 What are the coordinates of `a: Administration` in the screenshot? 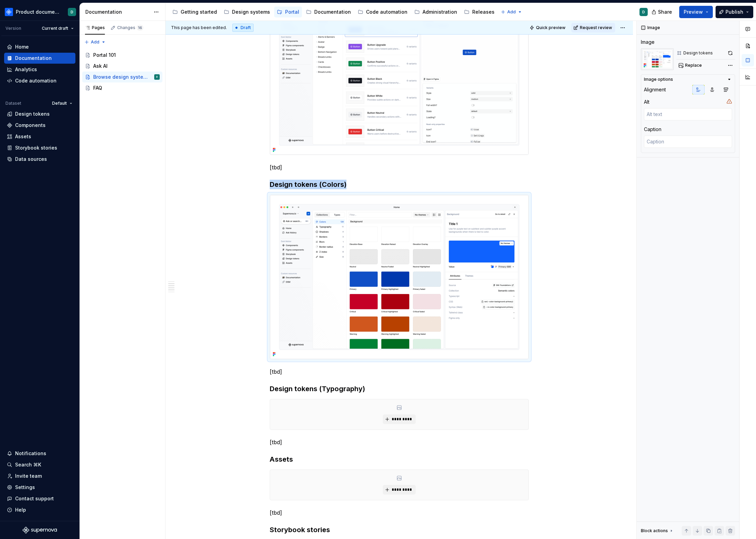 It's located at (436, 12).